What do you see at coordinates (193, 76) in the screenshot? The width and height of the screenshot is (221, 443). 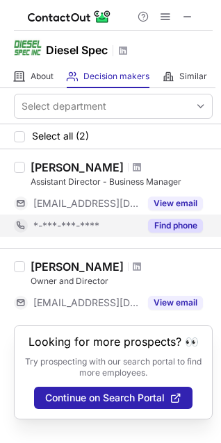 I see `span: Similar` at bounding box center [193, 76].